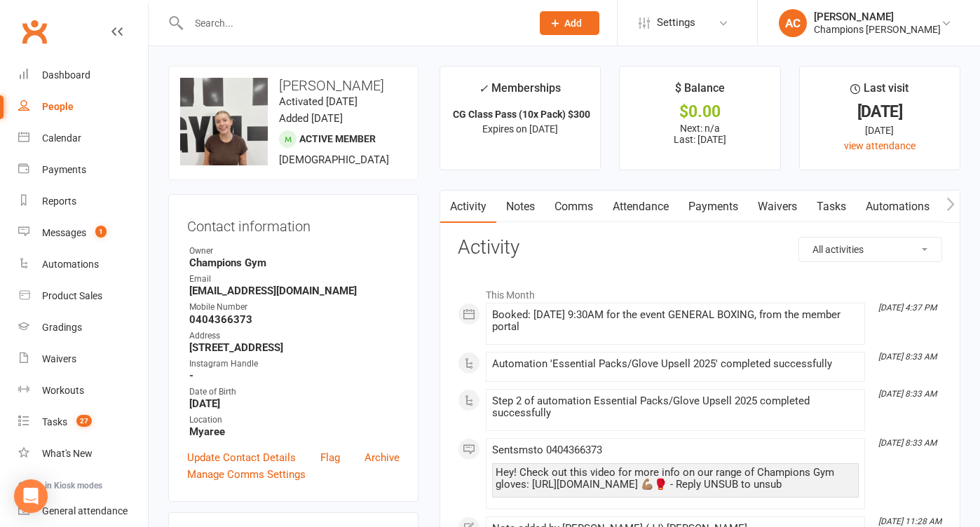 The width and height of the screenshot is (980, 527). What do you see at coordinates (641, 207) in the screenshot?
I see `a: Attendance` at bounding box center [641, 207].